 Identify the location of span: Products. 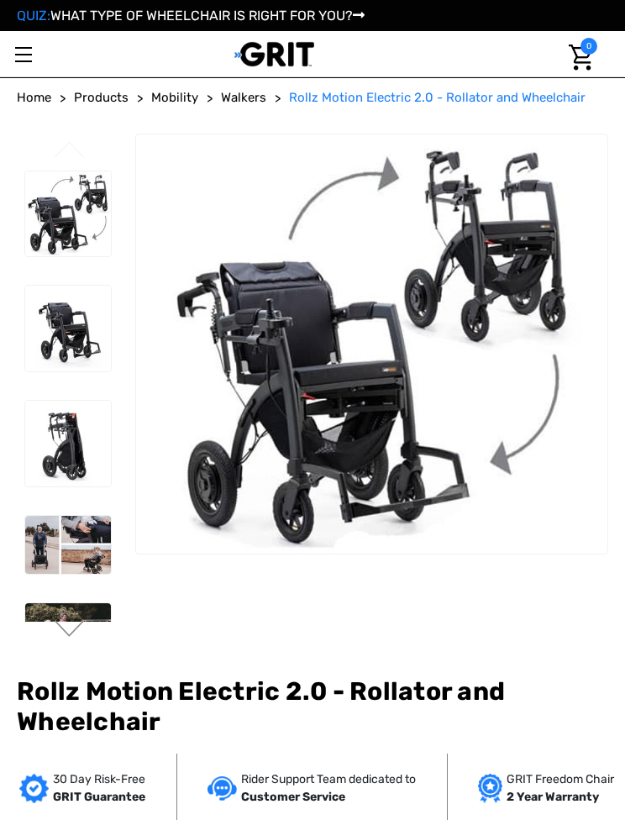
(101, 97).